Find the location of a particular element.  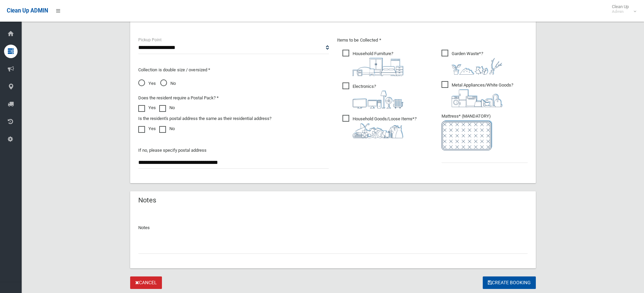

img: e7408bece873d2c1783593a074e5cb2f.png is located at coordinates (466, 135).